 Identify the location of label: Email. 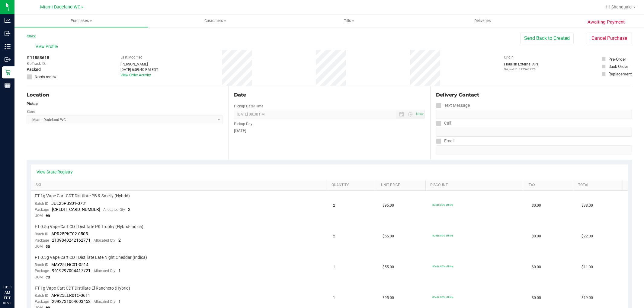
(445, 141).